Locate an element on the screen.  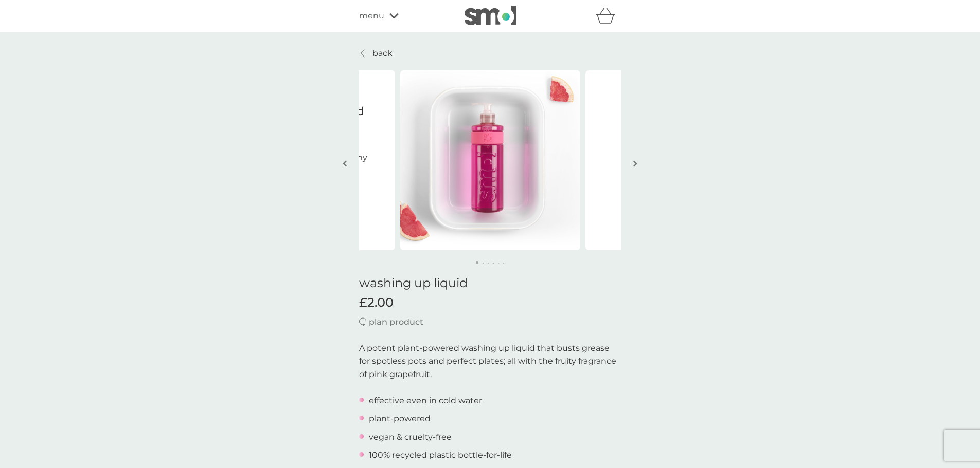
p: effective even in cold water is located at coordinates (425, 401).